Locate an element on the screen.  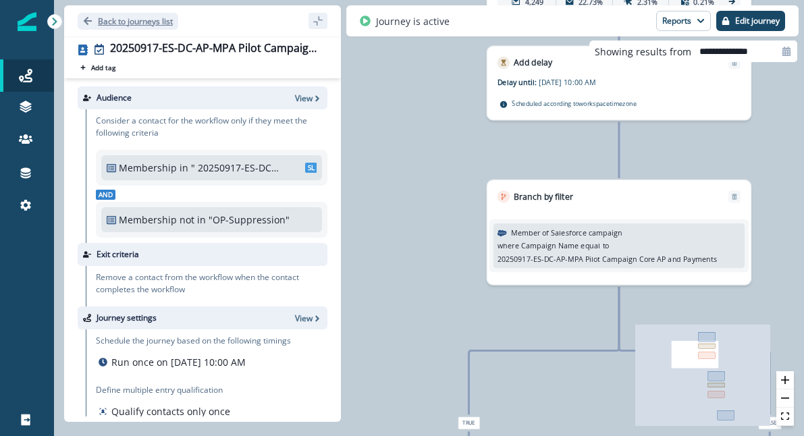
p: " 20250917-ES-DC-AP-MPA Pilot Campaign Core AP and Payments" is located at coordinates (236, 167).